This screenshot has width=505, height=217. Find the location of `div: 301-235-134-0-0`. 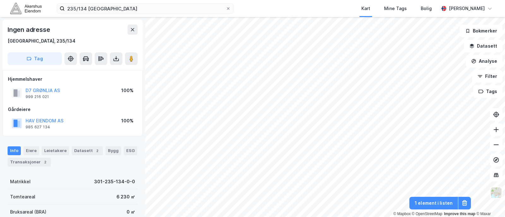

div: 301-235-134-0-0 is located at coordinates (115, 182).